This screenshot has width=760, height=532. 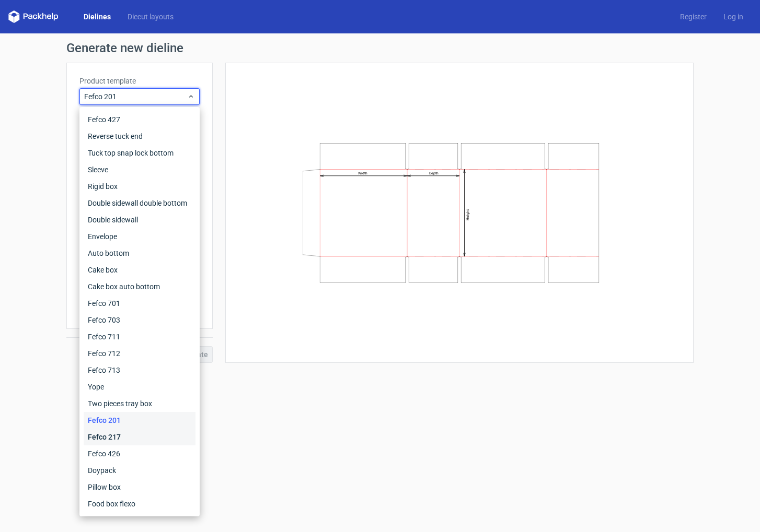 I want to click on text: Height, so click(x=467, y=215).